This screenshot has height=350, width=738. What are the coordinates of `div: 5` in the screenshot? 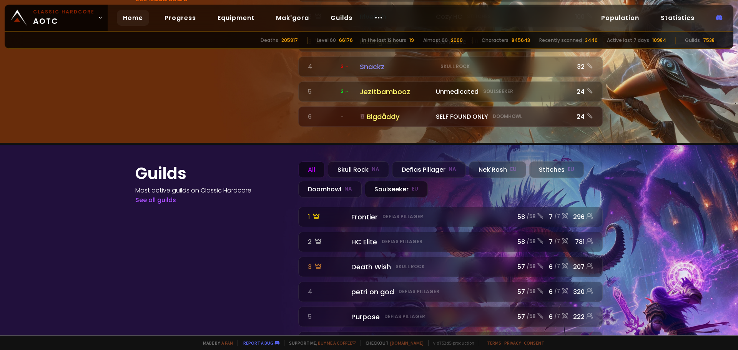 It's located at (322, 91).